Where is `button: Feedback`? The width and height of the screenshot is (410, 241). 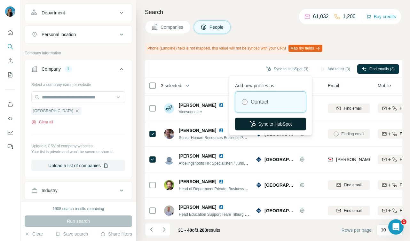 button: Feedback is located at coordinates (10, 147).